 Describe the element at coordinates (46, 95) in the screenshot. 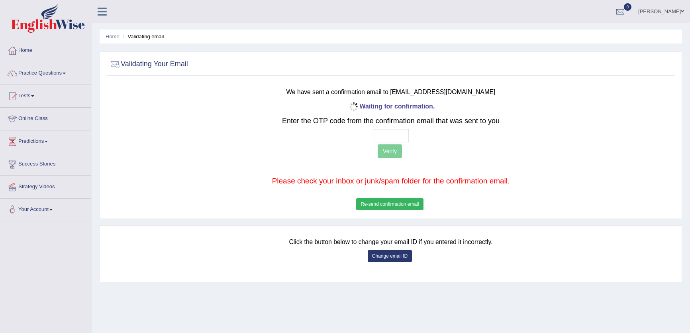

I see `a: Tests` at that location.